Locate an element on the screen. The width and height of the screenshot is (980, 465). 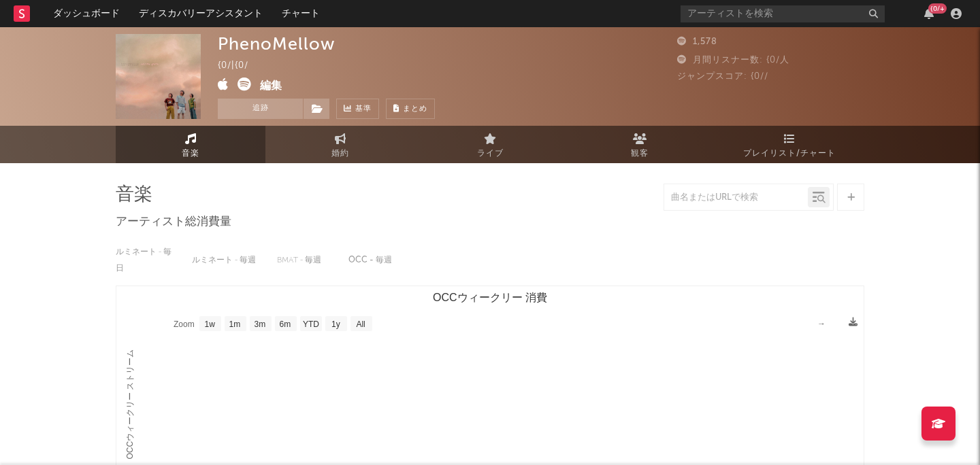
span: 音楽 is located at coordinates (191, 154).